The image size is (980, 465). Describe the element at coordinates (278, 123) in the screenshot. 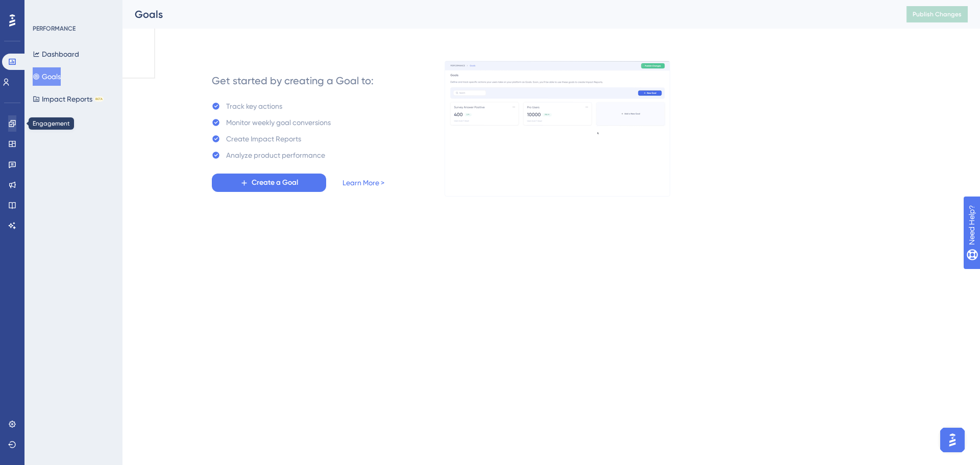

I see `div: Monitor weekly goal conversions` at that location.